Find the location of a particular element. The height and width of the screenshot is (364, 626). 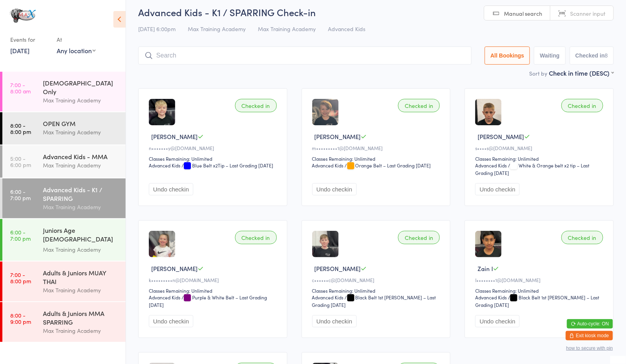

div: Adults & Juniors MMA SPARRING is located at coordinates (81, 317).